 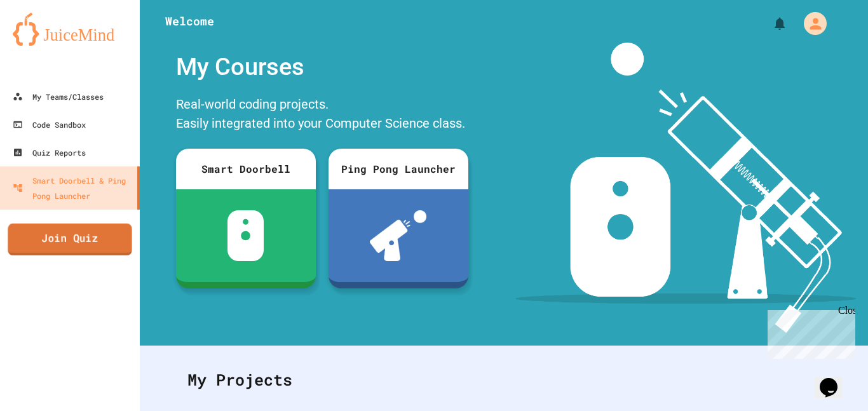 I want to click on img: banner-image-my-projects.png, so click(x=685, y=188).